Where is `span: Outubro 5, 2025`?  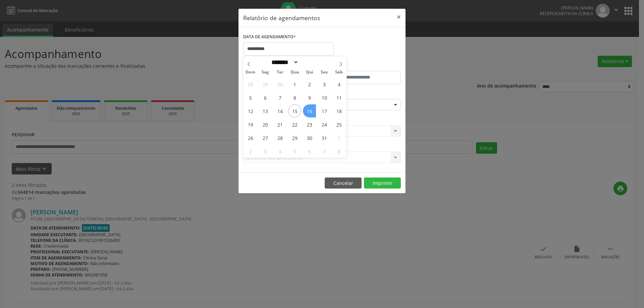
span: Outubro 5, 2025 is located at coordinates (250, 97).